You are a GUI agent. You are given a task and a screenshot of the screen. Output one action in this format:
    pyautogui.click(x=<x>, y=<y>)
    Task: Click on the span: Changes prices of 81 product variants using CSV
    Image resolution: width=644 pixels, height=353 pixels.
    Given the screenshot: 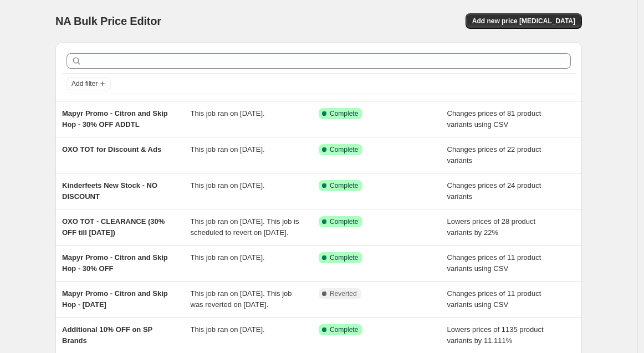 What is the action you would take?
    pyautogui.click(x=494, y=119)
    